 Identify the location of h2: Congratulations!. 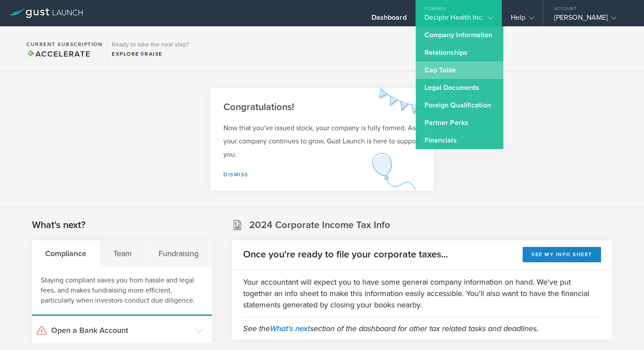
(322, 107).